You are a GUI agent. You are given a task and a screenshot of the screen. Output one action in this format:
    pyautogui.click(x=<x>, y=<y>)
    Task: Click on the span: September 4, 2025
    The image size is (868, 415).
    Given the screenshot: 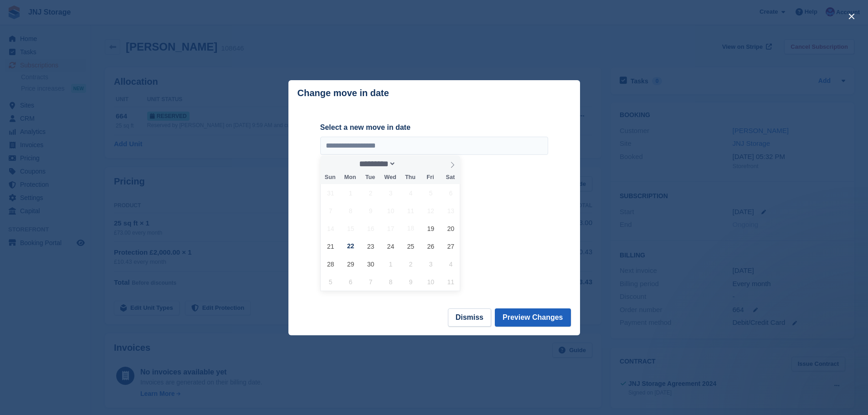 What is the action you would take?
    pyautogui.click(x=410, y=193)
    